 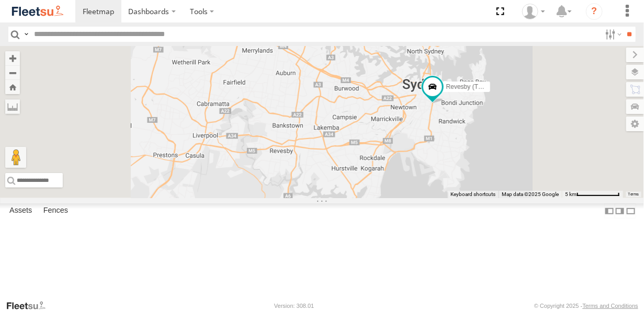 I want to click on div: Adrian Singleton, so click(x=534, y=12).